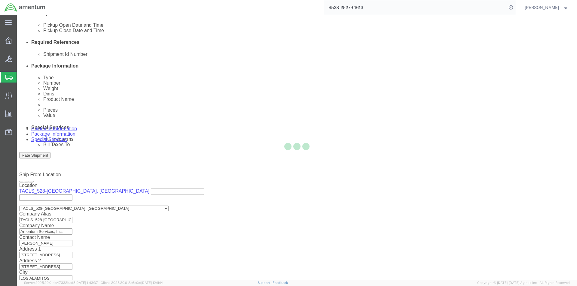  I want to click on img: logo, so click(25, 8).